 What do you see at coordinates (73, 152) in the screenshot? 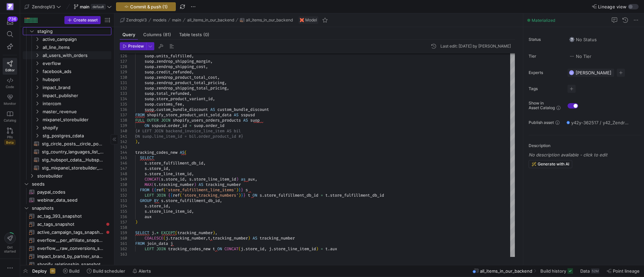
I see `span: stg_country_languages_list__country_languages_list​​​​​​​​​​` at bounding box center [73, 152].